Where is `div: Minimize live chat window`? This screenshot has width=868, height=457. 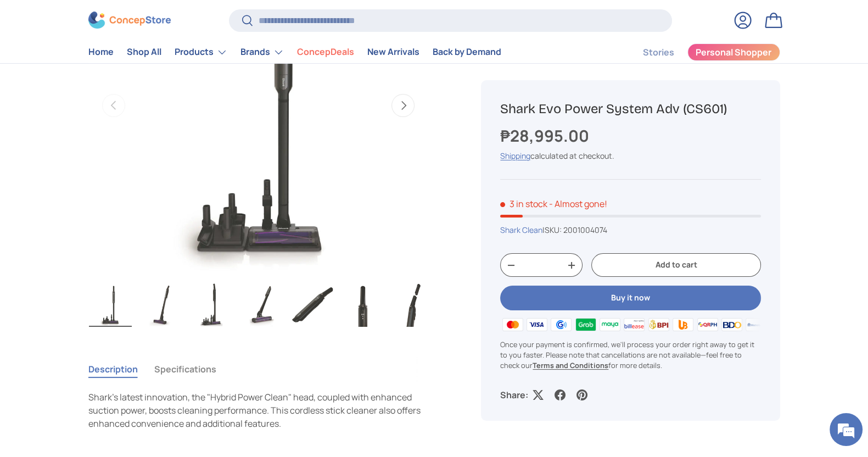
div: Minimize live chat window is located at coordinates (193, 18).